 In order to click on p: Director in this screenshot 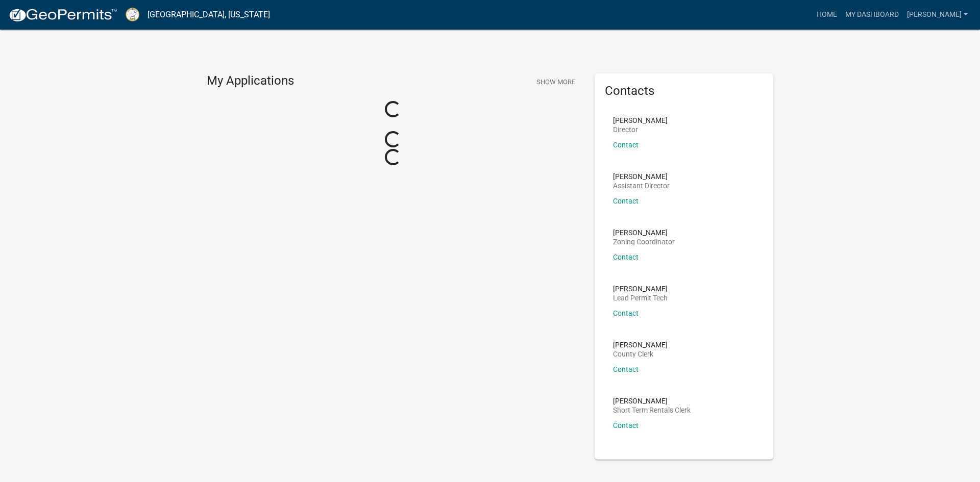, I will do `click(640, 129)`.